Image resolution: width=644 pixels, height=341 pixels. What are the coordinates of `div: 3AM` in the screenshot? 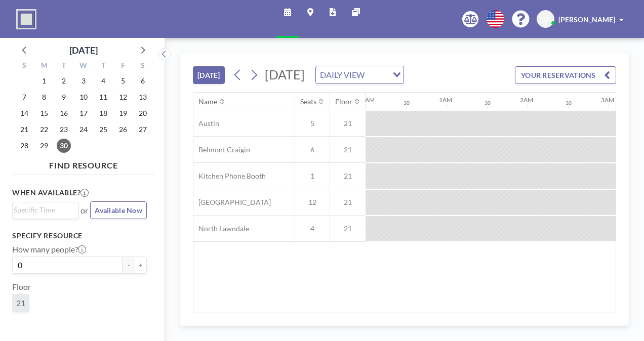 It's located at (608, 100).